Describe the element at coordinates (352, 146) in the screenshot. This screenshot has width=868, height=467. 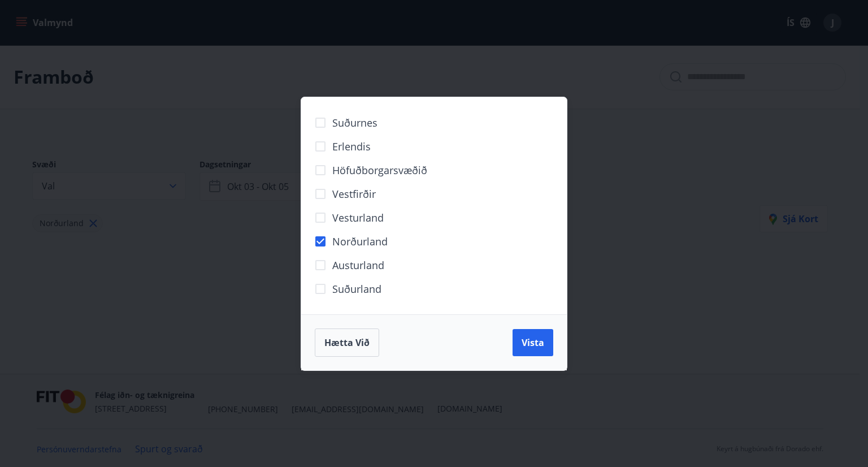
I see `span: Erlendis` at that location.